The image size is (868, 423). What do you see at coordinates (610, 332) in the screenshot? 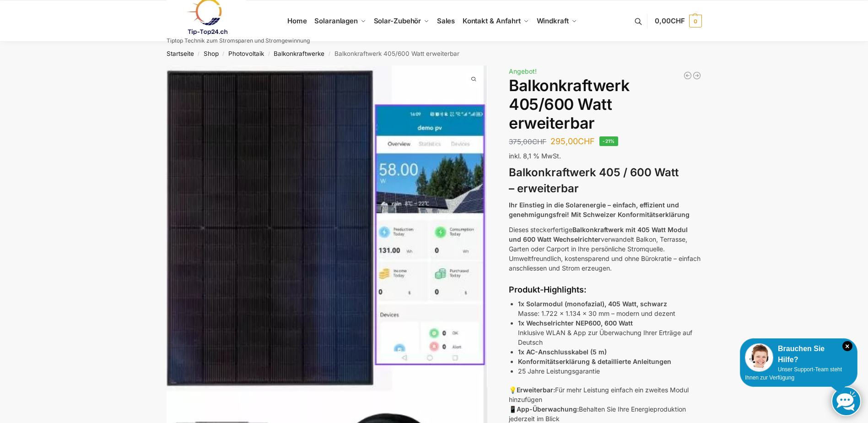
I see `p: Inklusive WLAN & App zur Überwachung Ihrer Erträge auf Deutsch` at bounding box center [610, 332].